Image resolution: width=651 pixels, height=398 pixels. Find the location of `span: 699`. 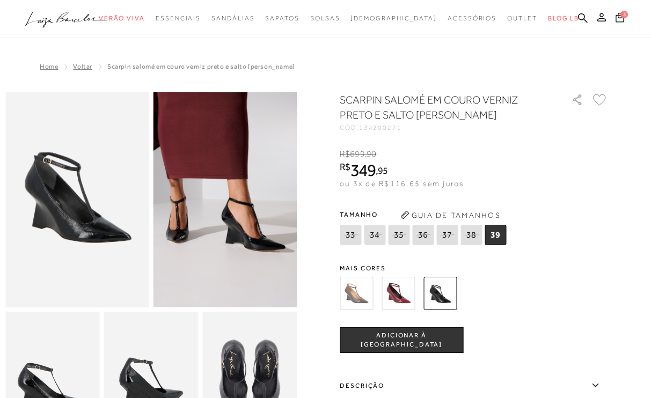

span: 699 is located at coordinates (357, 154).